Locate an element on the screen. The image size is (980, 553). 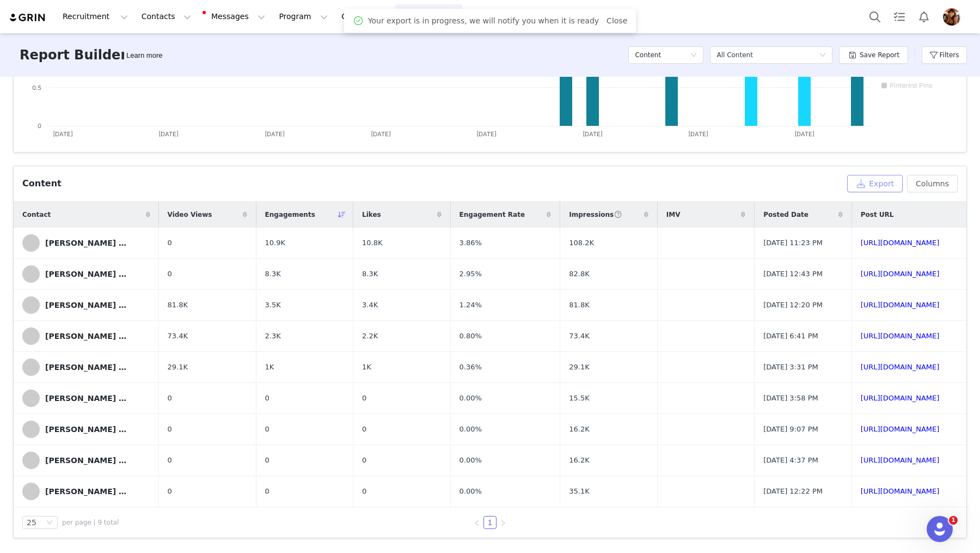
button: Profile is located at coordinates (954, 17).